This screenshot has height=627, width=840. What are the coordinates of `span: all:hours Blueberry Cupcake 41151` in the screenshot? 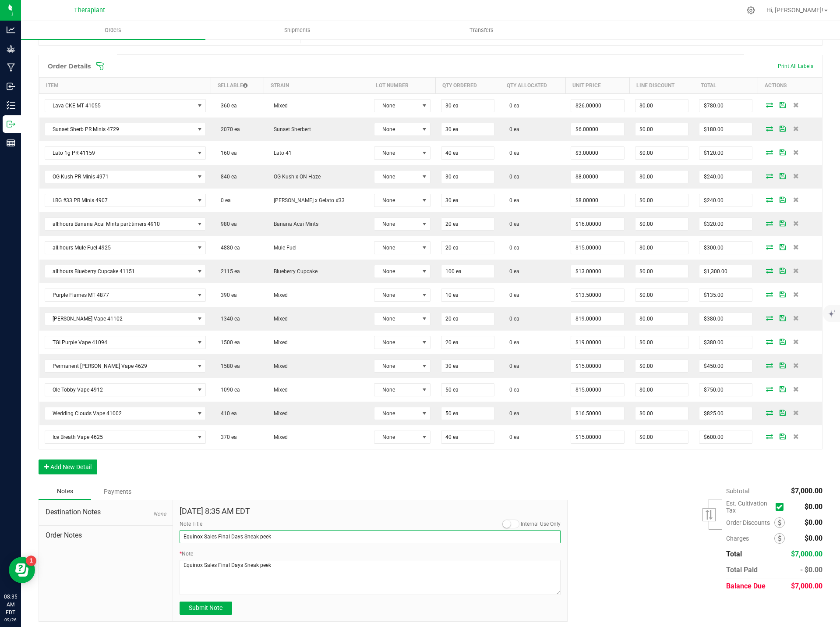 It's located at (120, 271).